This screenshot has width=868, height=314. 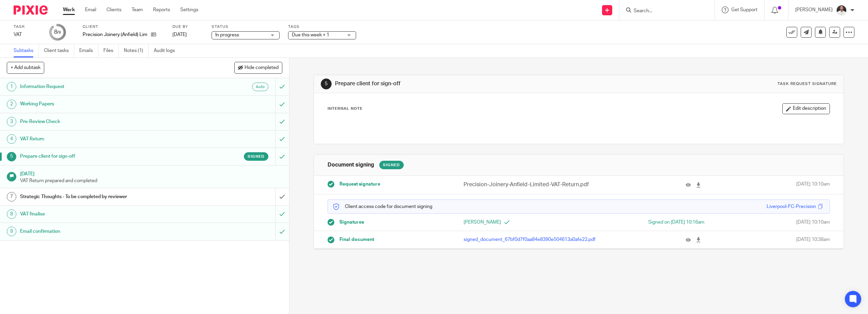 What do you see at coordinates (534, 240) in the screenshot?
I see `p: signed_document_67bf0d7f0aa84e8390e504613a0afe22.pdf` at bounding box center [534, 240].